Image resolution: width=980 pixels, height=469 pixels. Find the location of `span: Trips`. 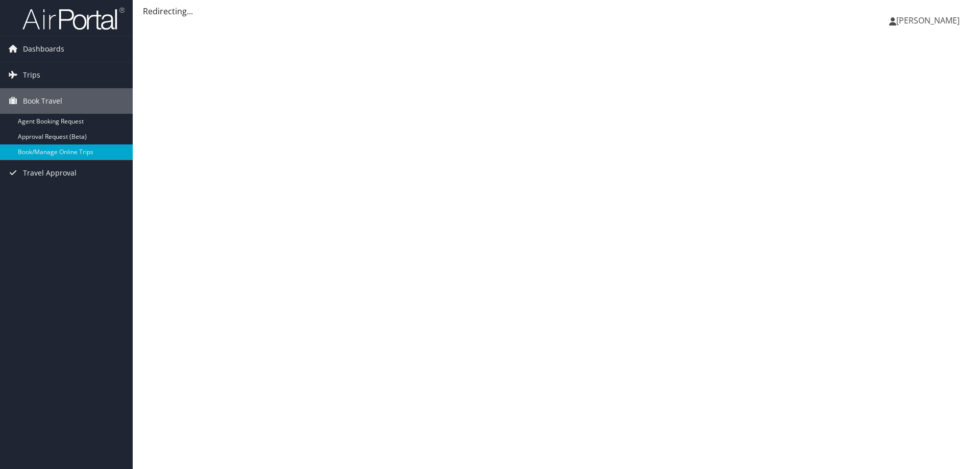

span: Trips is located at coordinates (32, 75).